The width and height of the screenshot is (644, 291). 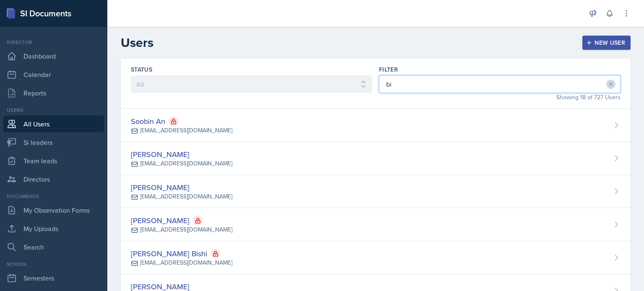 What do you see at coordinates (500, 97) in the screenshot?
I see `div: Showing 18 of 727 Users` at bounding box center [500, 97].